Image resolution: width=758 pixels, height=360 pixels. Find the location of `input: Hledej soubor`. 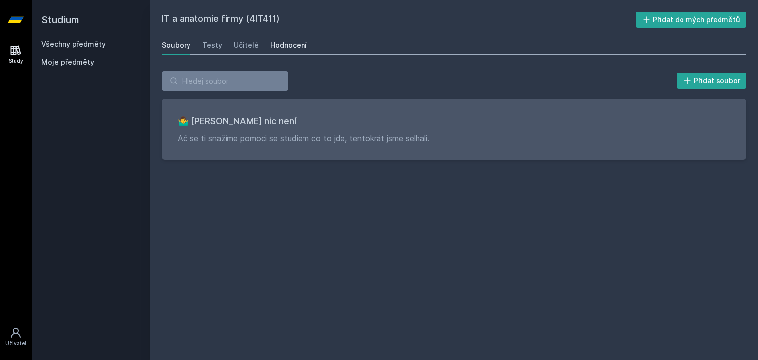

input: Hledej soubor is located at coordinates (225, 81).